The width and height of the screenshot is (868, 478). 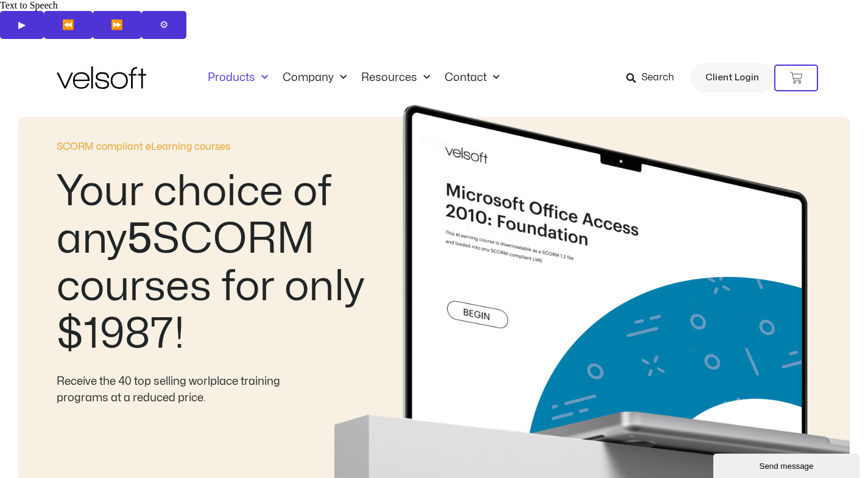 I want to click on button: Settings, so click(x=164, y=25).